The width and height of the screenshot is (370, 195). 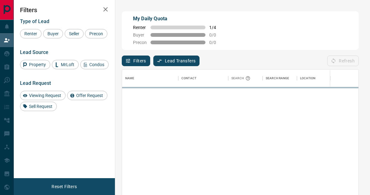 What do you see at coordinates (64, 10) in the screenshot?
I see `h2: Filters` at bounding box center [64, 10].